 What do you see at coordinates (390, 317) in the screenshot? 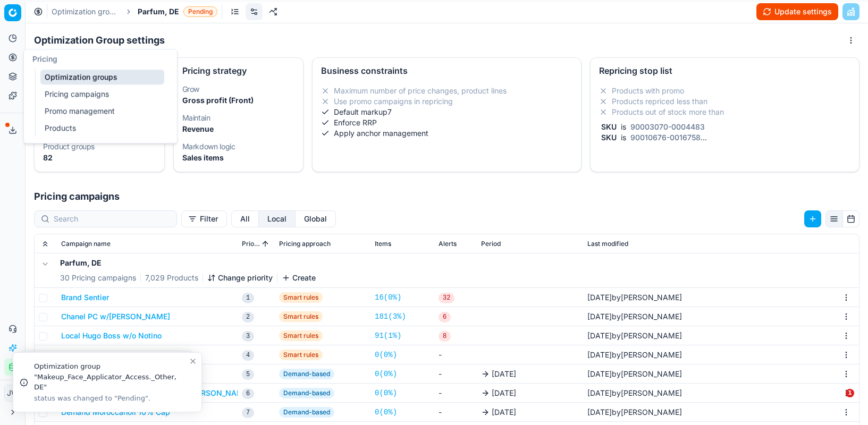
I see `a: 181(3%)` at bounding box center [390, 317].